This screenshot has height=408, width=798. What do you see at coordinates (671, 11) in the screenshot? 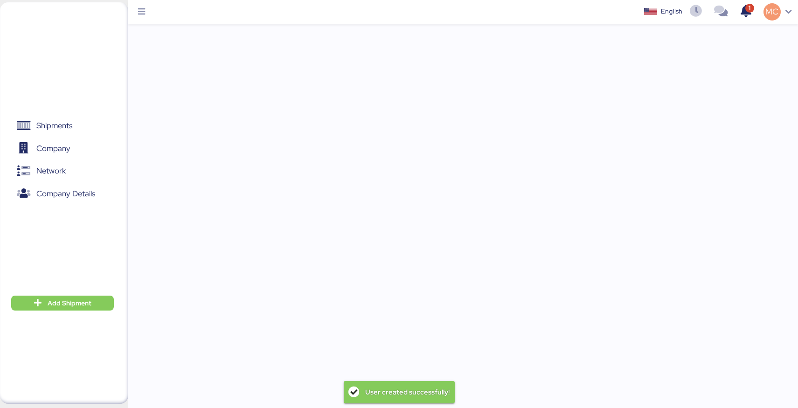
I see `div: English` at bounding box center [671, 11].